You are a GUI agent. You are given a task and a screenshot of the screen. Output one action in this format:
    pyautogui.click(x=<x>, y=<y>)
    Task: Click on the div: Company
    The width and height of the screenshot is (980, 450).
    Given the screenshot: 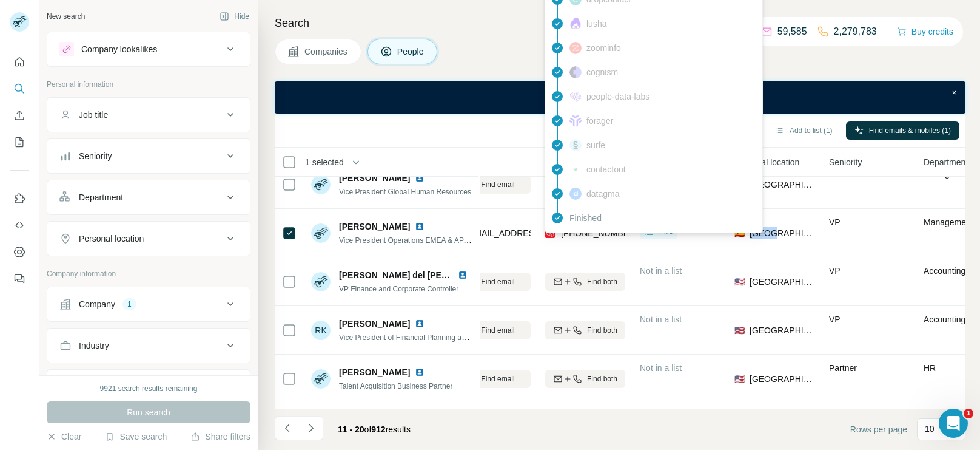 What is the action you would take?
    pyautogui.click(x=97, y=304)
    